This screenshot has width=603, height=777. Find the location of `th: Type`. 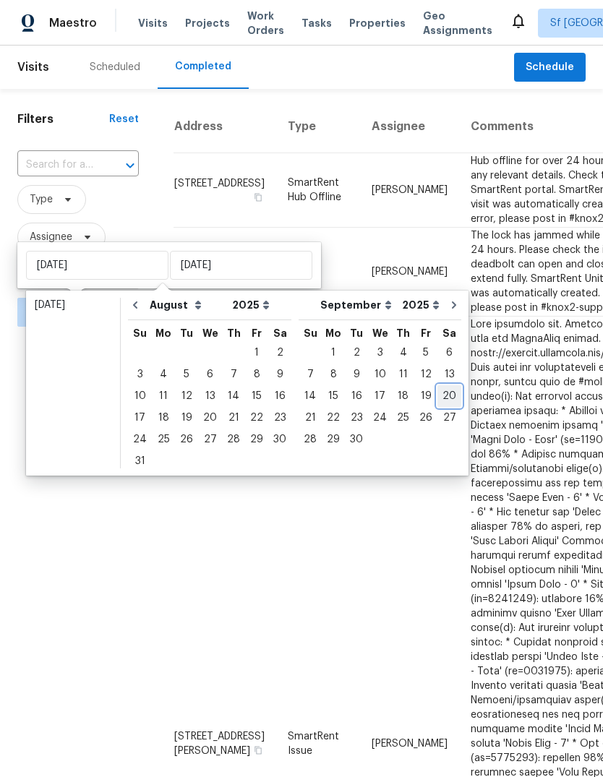

th: Type is located at coordinates (318, 126).